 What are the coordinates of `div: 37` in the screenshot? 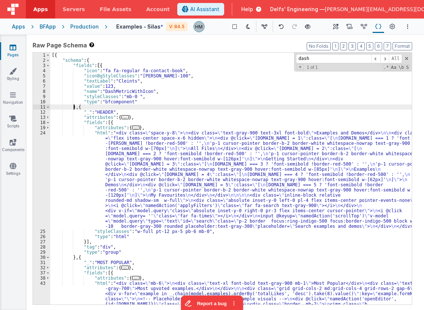 It's located at (41, 273).